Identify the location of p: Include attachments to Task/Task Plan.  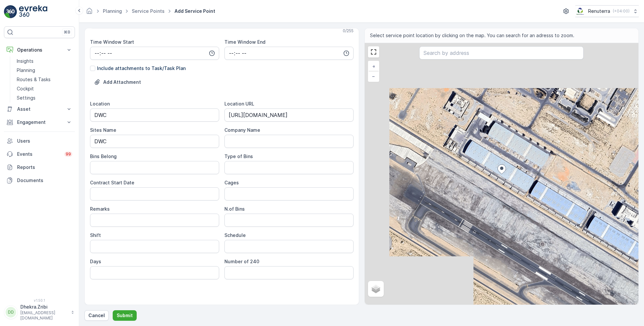
(141, 68).